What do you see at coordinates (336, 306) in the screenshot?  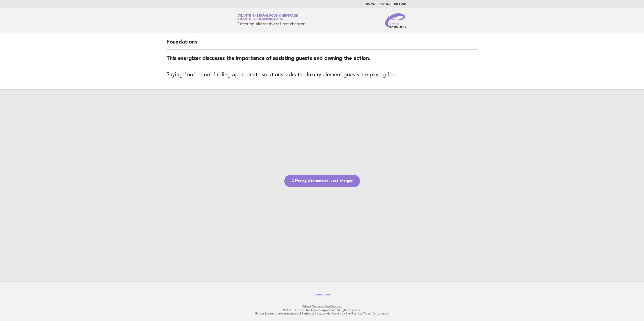 I see `a: Support` at bounding box center [336, 306].